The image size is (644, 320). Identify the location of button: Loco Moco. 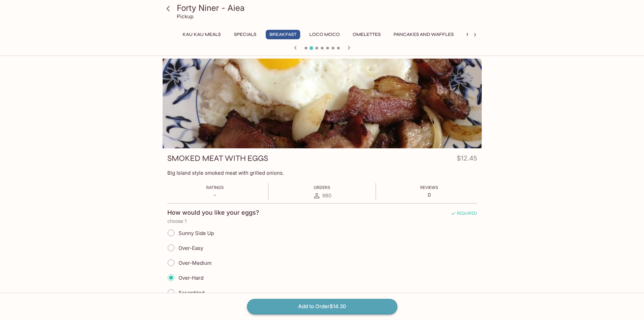
(324, 35).